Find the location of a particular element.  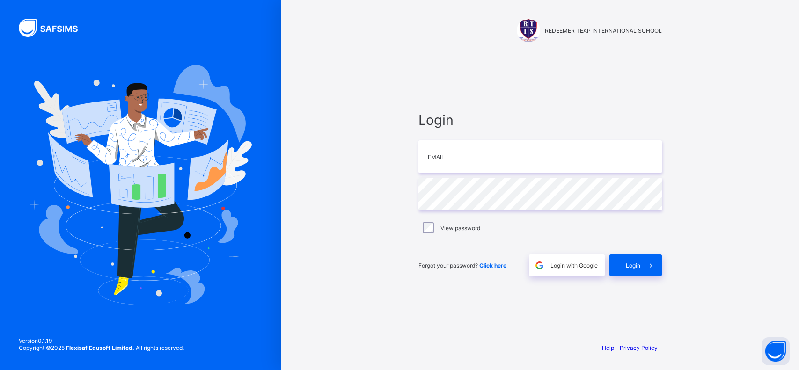

label: View password is located at coordinates (460, 228).